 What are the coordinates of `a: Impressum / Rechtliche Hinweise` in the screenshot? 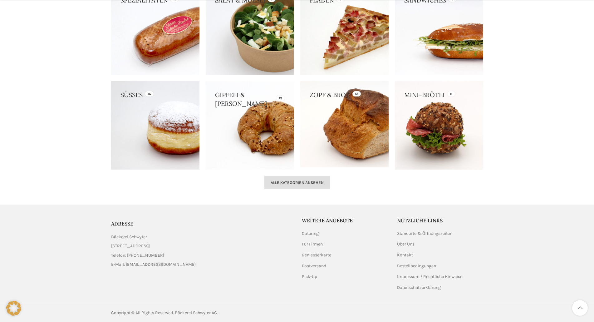 It's located at (430, 277).